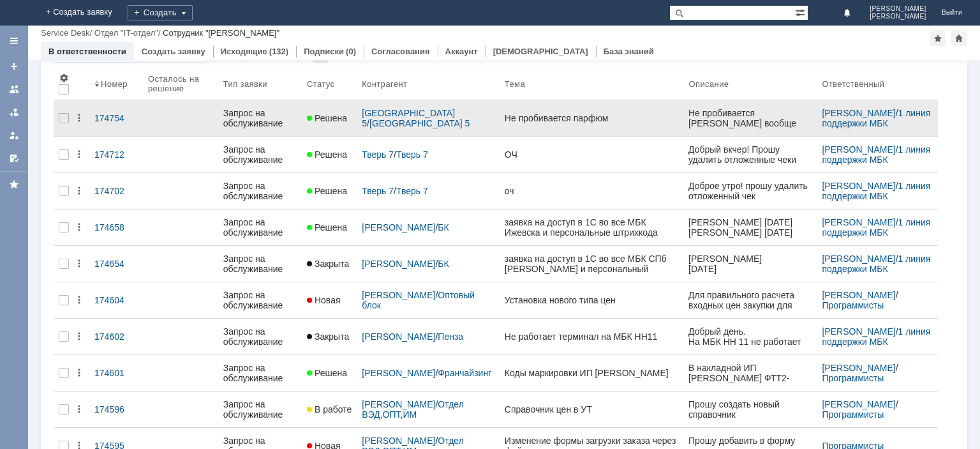  What do you see at coordinates (116, 118) in the screenshot?
I see `div: 174754` at bounding box center [116, 118].